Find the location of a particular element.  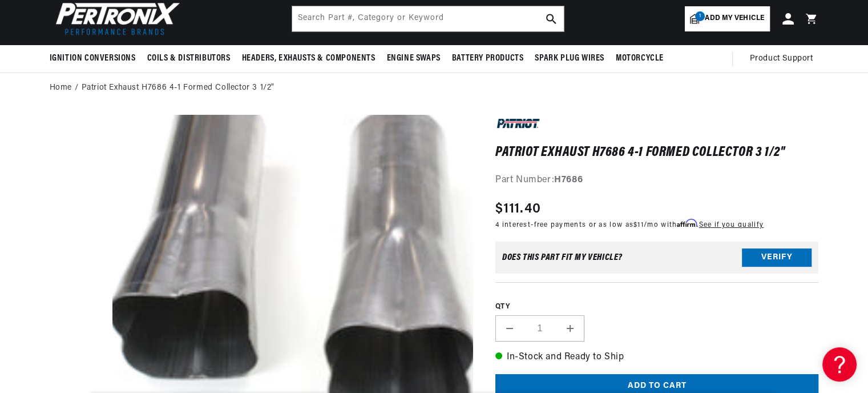

span: Motorcycle is located at coordinates (640, 58).